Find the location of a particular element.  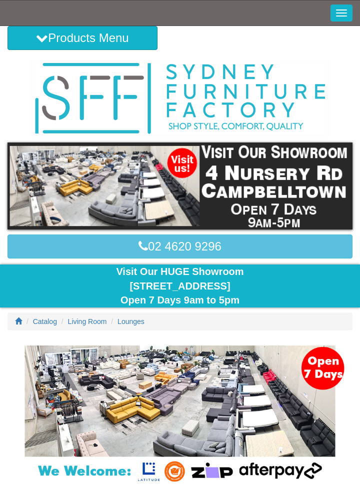

a: Catalog is located at coordinates (45, 322).